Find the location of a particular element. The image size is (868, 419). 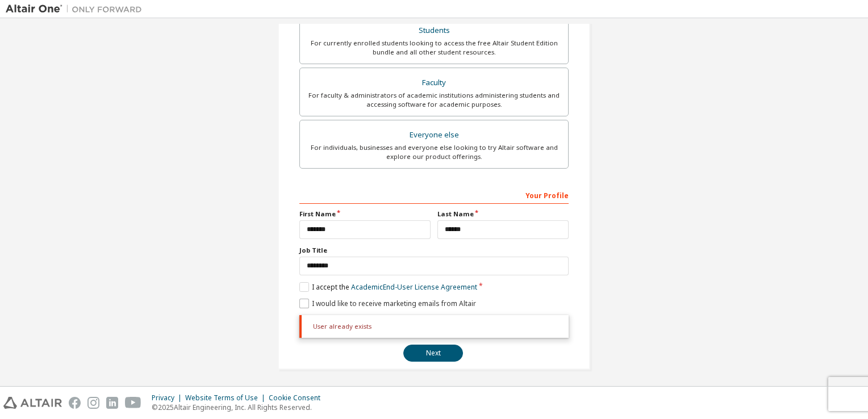

label: First Name is located at coordinates (364, 214).